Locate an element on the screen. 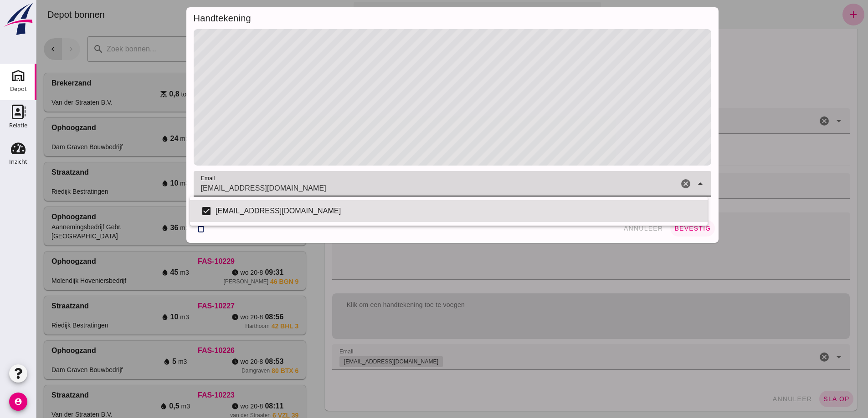 This screenshot has height=418, width=868. div: Inzicht is located at coordinates (18, 161).